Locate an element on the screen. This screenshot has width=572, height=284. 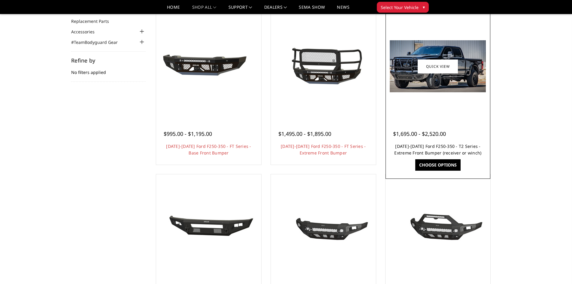
a: 2023-2025 Ford F250-350 - FT Series - Base Front Bumper is located at coordinates (209, 66).